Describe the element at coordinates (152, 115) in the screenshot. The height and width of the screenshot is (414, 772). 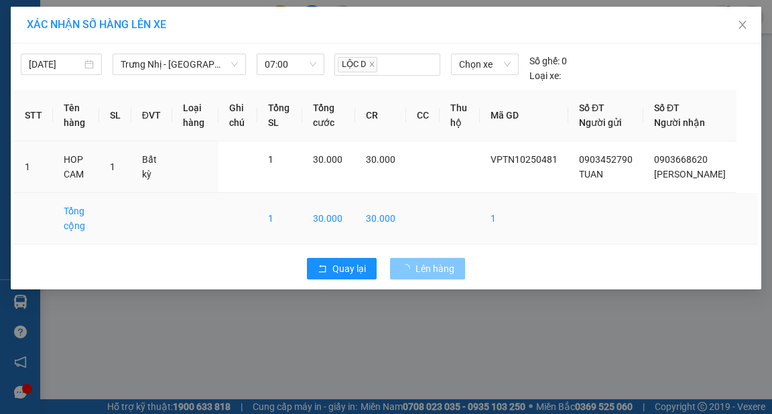
I see `th: ĐVT` at that location.